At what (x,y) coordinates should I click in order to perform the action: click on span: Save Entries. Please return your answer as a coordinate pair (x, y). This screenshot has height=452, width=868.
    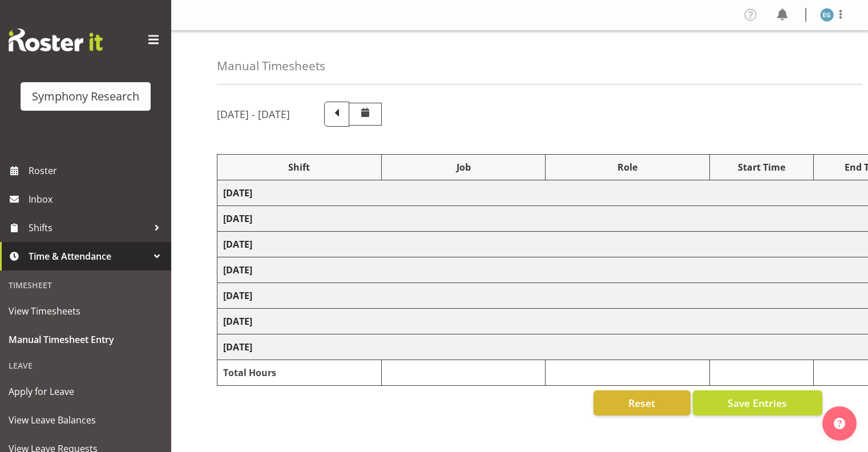
    Looking at the image, I should click on (757, 403).